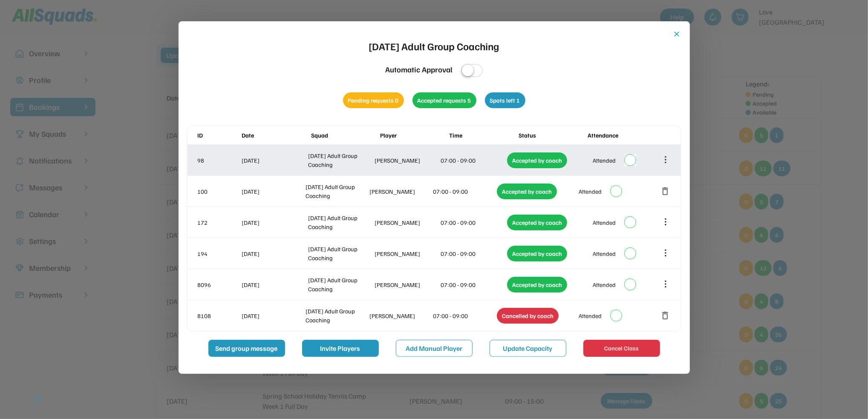  Describe the element at coordinates (374, 100) in the screenshot. I see `div: Pending requests 0` at that location.